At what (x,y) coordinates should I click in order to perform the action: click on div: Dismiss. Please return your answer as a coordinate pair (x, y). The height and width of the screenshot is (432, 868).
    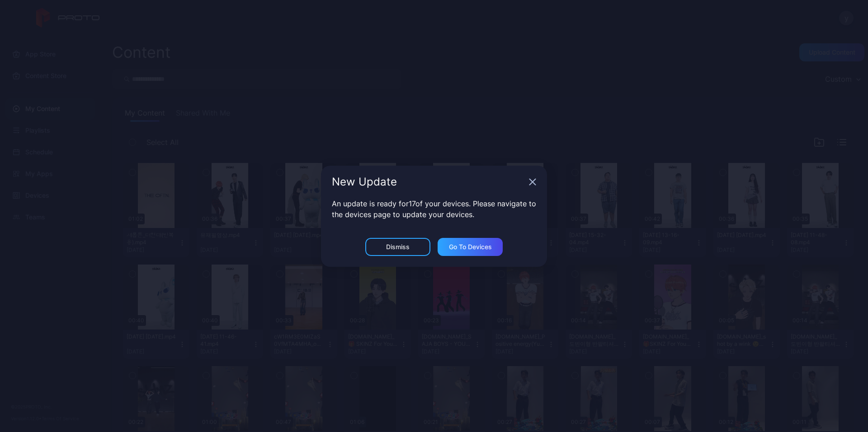
    Looking at the image, I should click on (398, 247).